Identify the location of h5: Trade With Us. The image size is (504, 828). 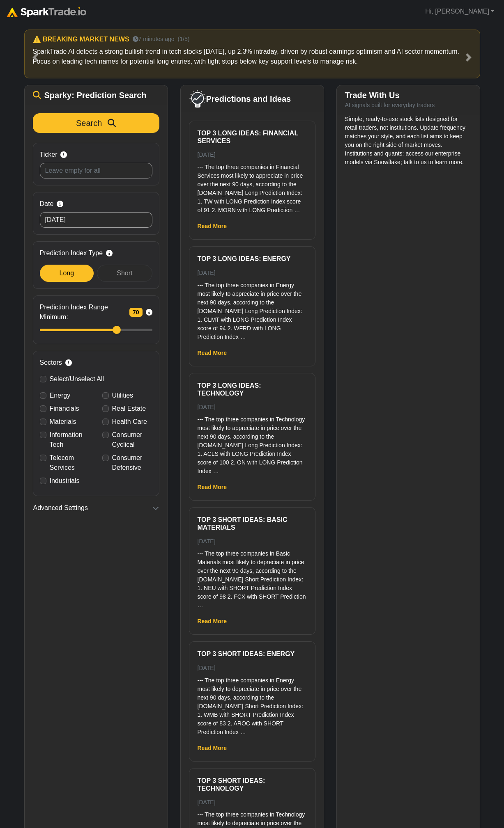
(408, 95).